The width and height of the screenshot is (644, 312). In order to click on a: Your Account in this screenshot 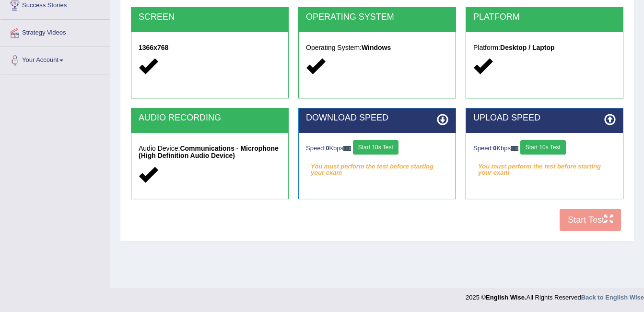, I will do `click(55, 59)`.